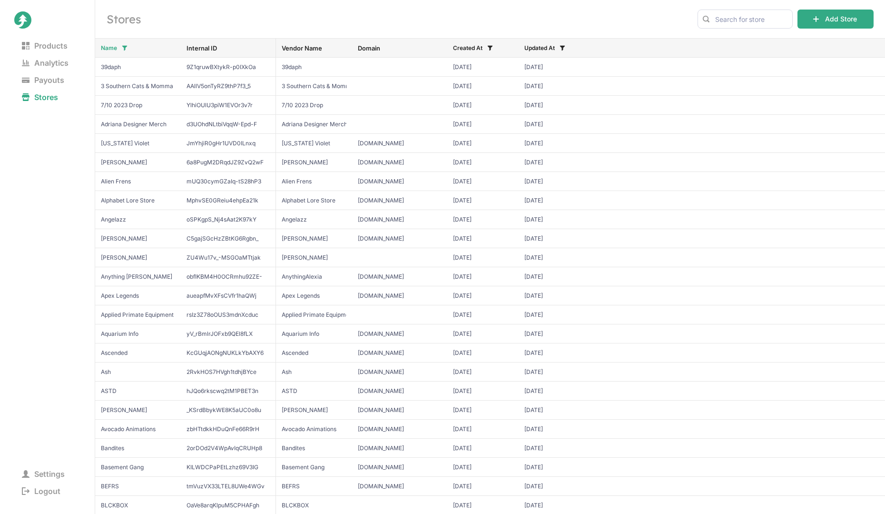  Describe the element at coordinates (228, 429) in the screenshot. I see `span: zbHTtdkkHDuQnFe66R9rH` at that location.